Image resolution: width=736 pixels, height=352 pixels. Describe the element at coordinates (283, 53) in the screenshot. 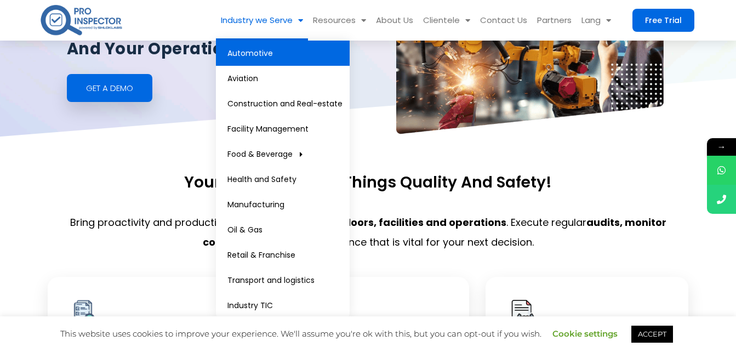

I see `a: Automotive` at that location.